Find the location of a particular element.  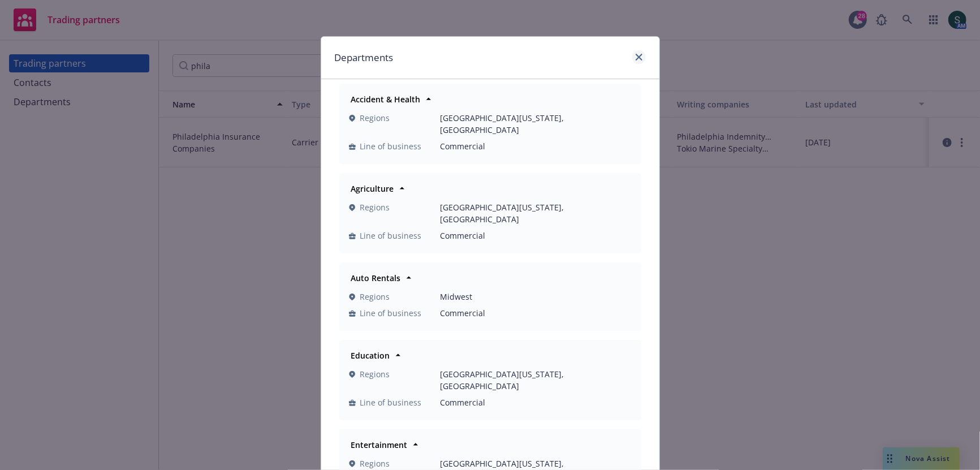

strong: Auto Rentals is located at coordinates (376, 278).